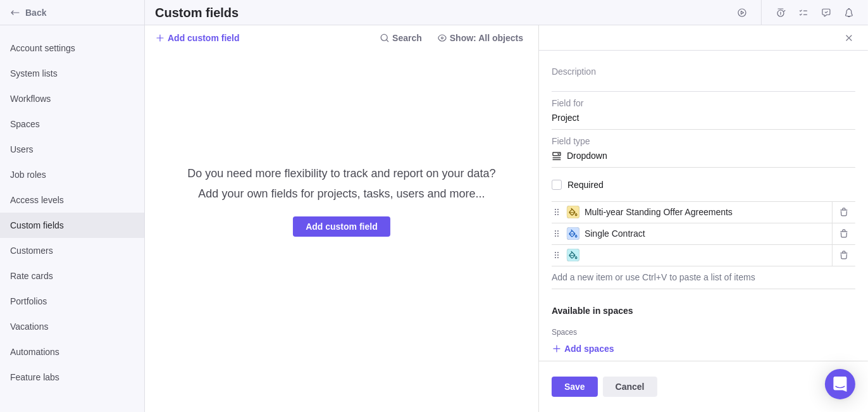  What do you see at coordinates (341, 191) in the screenshot?
I see `h3: Add your own fields for projects, tasks, users and more...` at bounding box center [341, 191].